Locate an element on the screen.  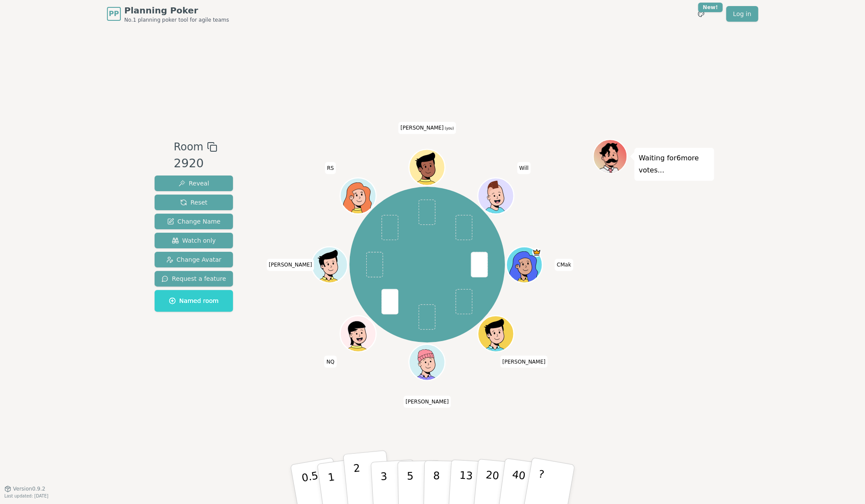
span: CMak is the host is located at coordinates (537, 252).